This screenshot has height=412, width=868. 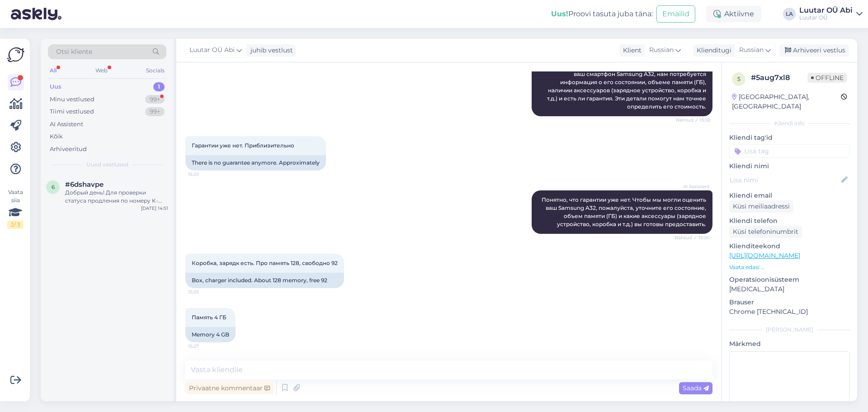 What do you see at coordinates (560, 13) in the screenshot?
I see `b: Uus!` at bounding box center [560, 13].